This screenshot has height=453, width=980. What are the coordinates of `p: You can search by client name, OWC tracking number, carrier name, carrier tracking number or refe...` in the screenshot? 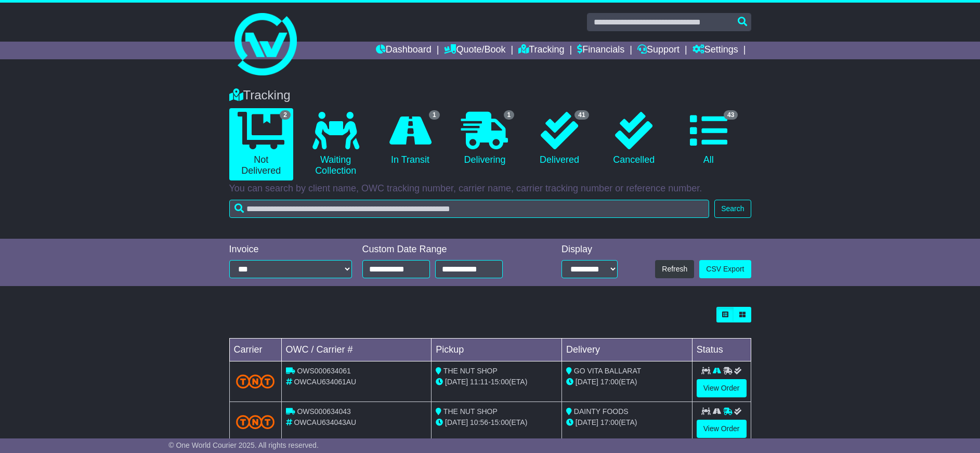 It's located at (490, 189).